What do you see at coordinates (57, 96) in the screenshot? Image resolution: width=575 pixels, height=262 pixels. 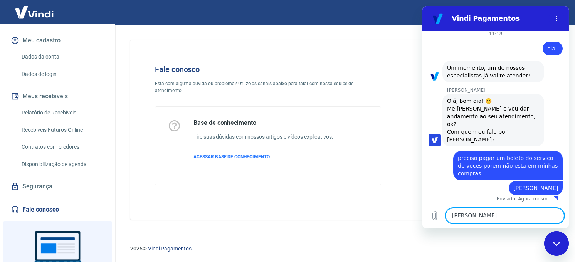 I see `button: Meus recebíveis` at bounding box center [57, 96].